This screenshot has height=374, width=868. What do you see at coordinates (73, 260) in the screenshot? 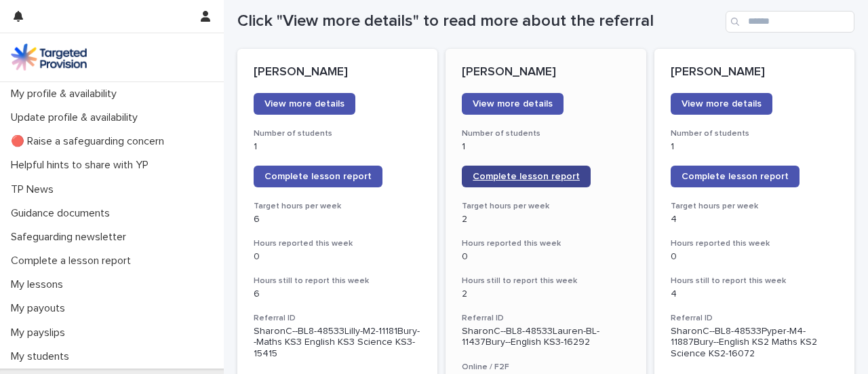
I see `p: Complete a lesson report` at bounding box center [73, 260].